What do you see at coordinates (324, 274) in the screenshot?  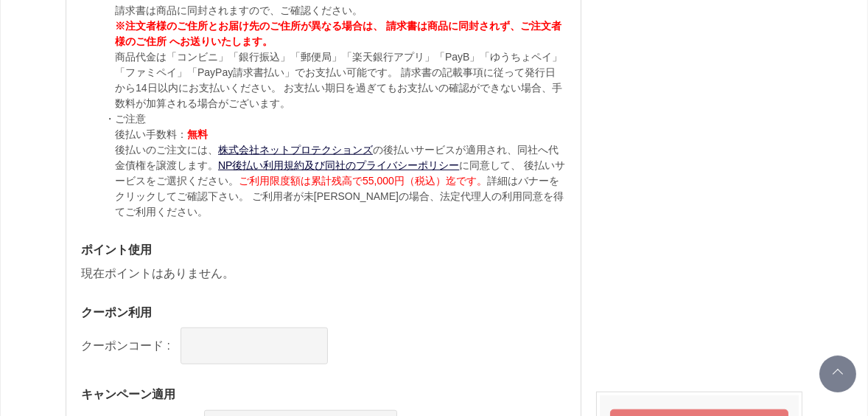 I see `p: 現在ポイントはありません。` at bounding box center [324, 274].